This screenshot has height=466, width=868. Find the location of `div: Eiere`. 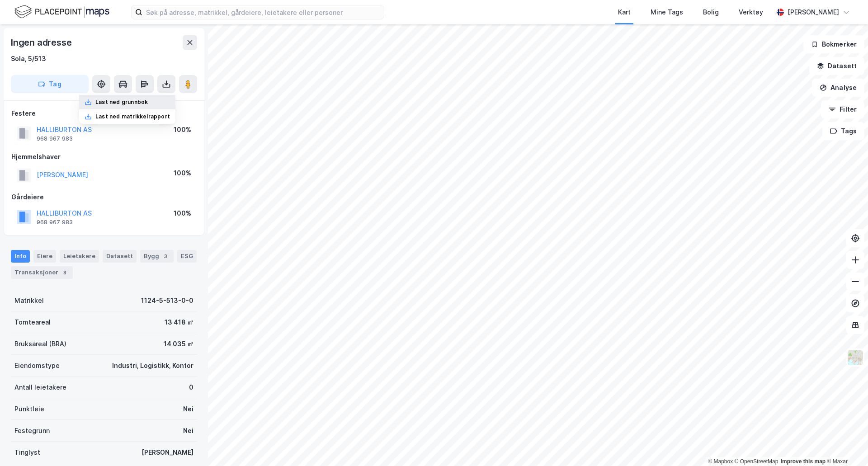

div: Eiere is located at coordinates (45, 256).